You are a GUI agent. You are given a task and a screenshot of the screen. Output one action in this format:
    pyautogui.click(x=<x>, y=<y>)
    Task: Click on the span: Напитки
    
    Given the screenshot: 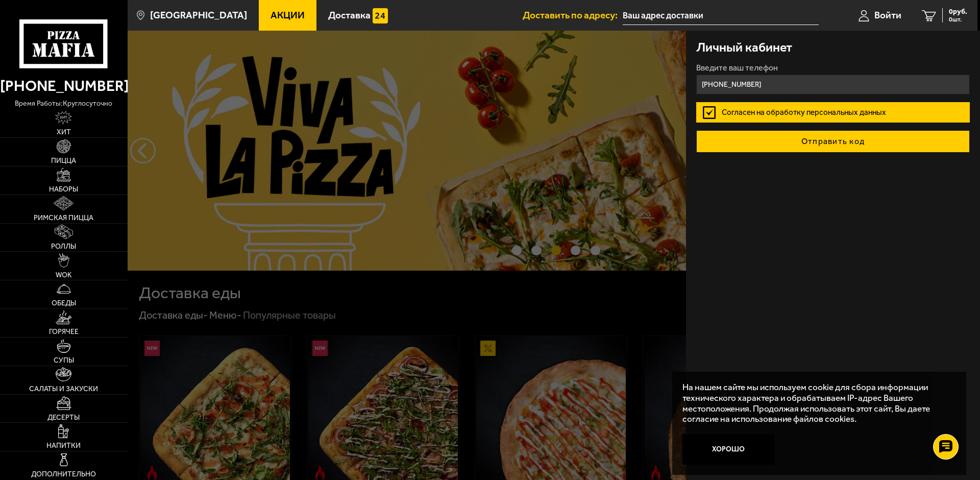 What is the action you would take?
    pyautogui.click(x=64, y=445)
    